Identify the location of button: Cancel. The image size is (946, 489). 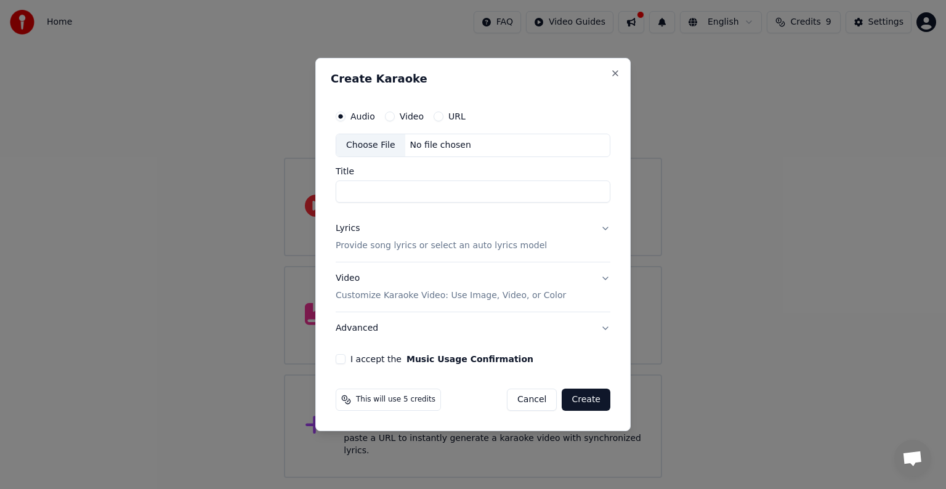
(531, 400).